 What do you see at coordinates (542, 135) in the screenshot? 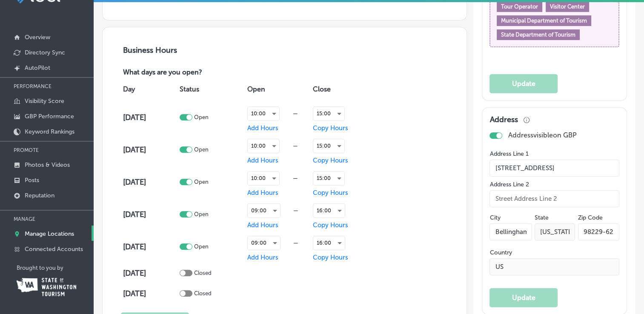
I see `p: Address visible on GBP` at bounding box center [542, 135].